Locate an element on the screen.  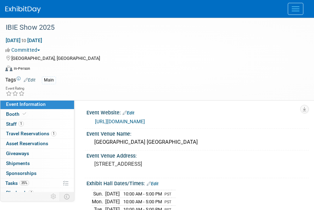
button: Menu is located at coordinates (296, 9).